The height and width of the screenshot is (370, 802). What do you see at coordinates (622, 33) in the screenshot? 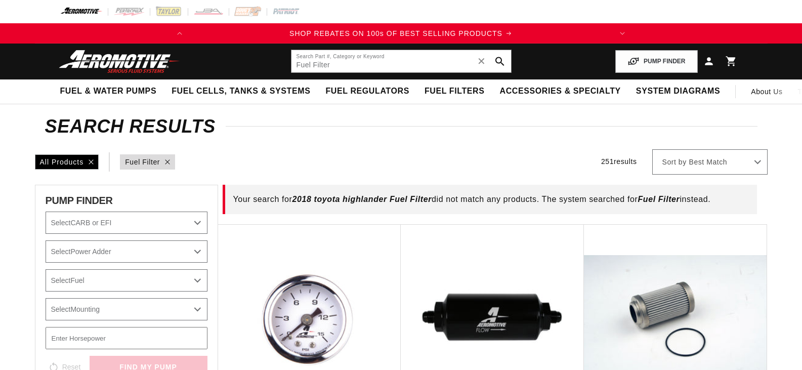
I see `button: Translation missing: en.sections.announcements.next_announcement` at bounding box center [622, 33].